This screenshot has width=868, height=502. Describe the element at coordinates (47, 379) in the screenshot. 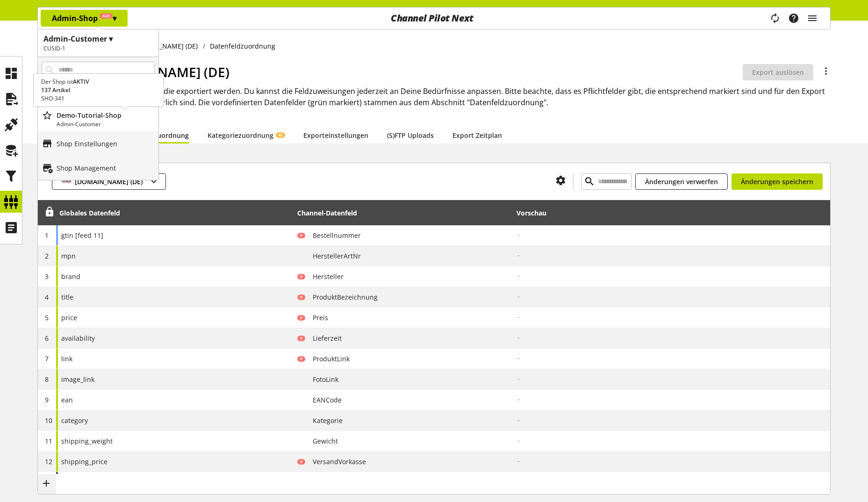

I see `span: 8` at that location.